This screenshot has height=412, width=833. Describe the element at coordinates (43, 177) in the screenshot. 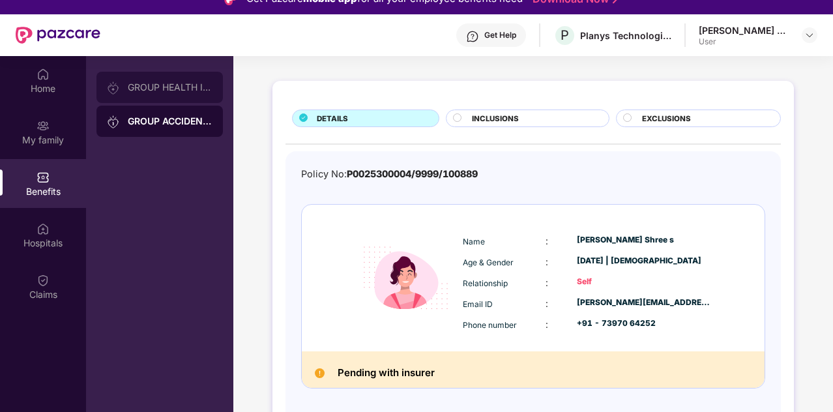

I see `img: svg+xml;base64,PHN2ZyBpZD0iQmVuZWZpdHMiIHhtbG5zPSJodHRwOi8vd3d3LnczLm9yZy8yMDAwL3N2ZyIgd2lkdGg9Ij...` at that location.